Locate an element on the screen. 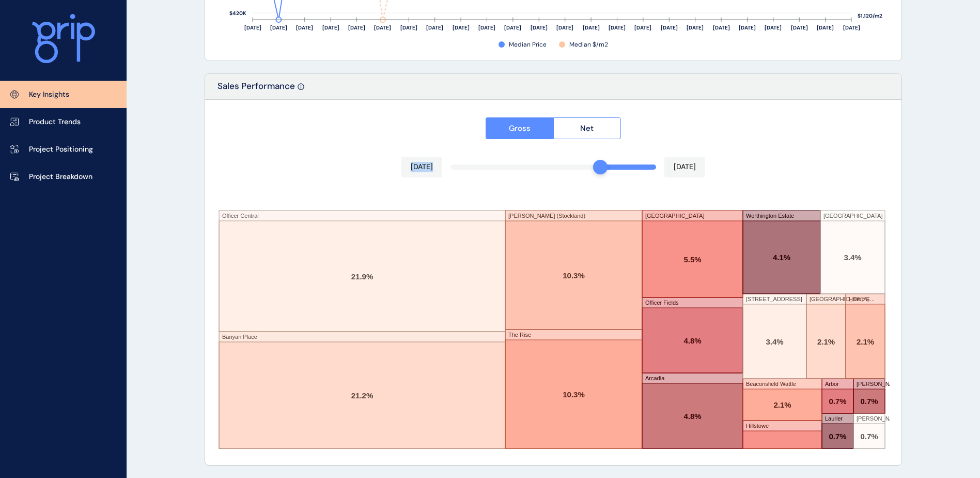 This screenshot has width=980, height=478. p: Project Breakdown is located at coordinates (61, 177).